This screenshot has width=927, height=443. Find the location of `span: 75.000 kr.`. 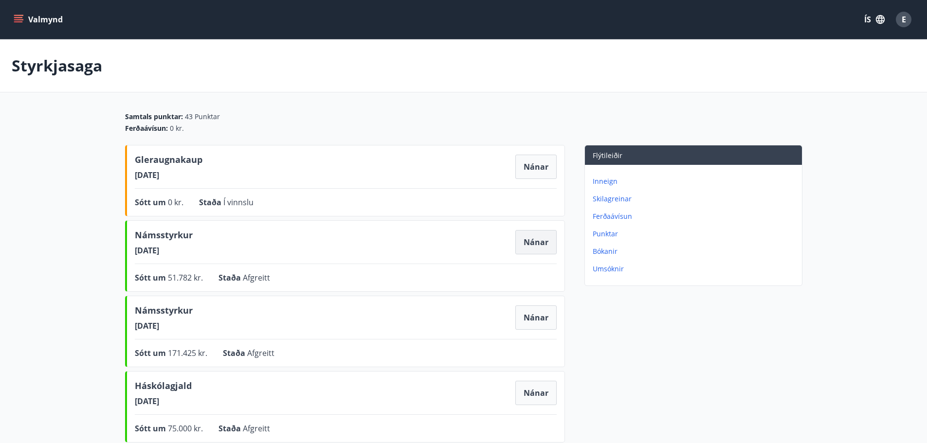

span: 75.000 kr. is located at coordinates (185, 429).